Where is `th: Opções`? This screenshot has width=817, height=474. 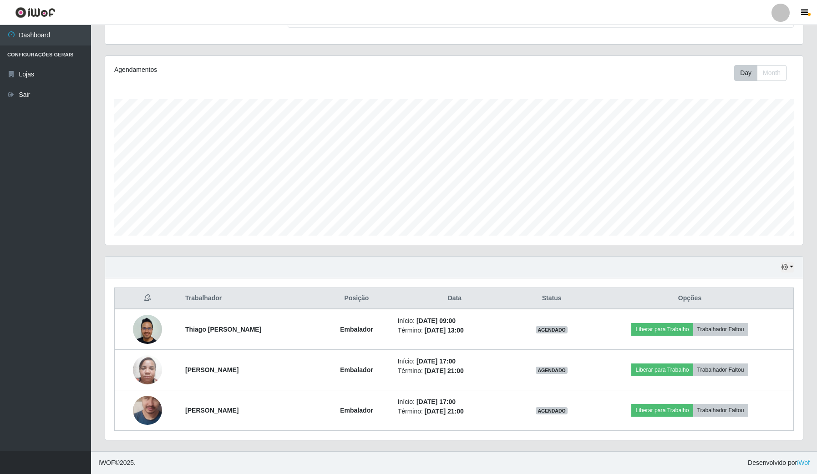
th: Opções is located at coordinates (690, 299).